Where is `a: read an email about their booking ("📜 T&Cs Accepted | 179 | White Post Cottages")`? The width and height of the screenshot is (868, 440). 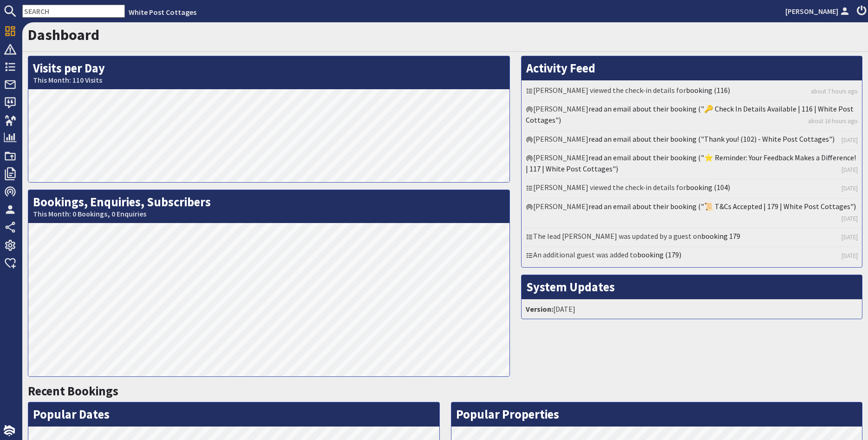 a: read an email about their booking ("📜 T&Cs Accepted | 179 | White Post Cottages") is located at coordinates (722, 207).